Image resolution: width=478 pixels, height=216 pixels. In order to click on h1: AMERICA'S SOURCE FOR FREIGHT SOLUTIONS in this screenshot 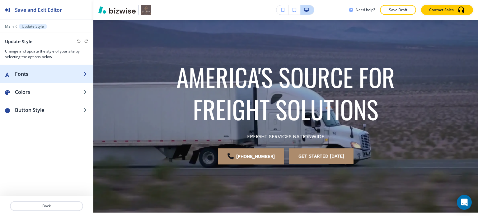, I will do `click(285, 93)`.